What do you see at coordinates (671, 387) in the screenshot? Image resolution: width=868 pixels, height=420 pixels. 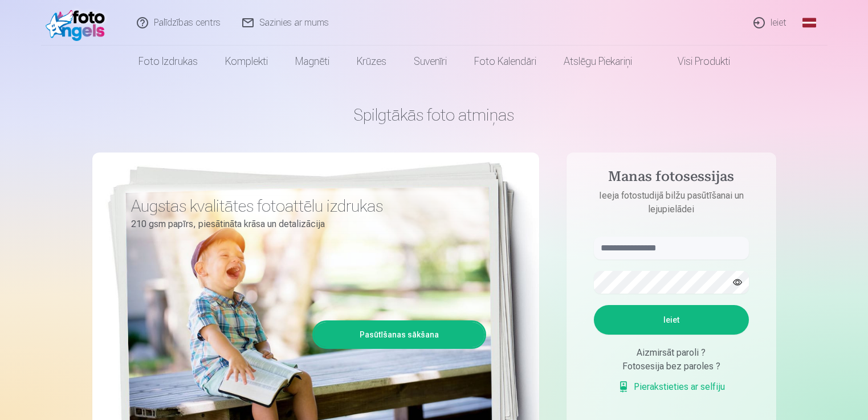 I see `a: Pierakstieties ar selfiju` at bounding box center [671, 387].